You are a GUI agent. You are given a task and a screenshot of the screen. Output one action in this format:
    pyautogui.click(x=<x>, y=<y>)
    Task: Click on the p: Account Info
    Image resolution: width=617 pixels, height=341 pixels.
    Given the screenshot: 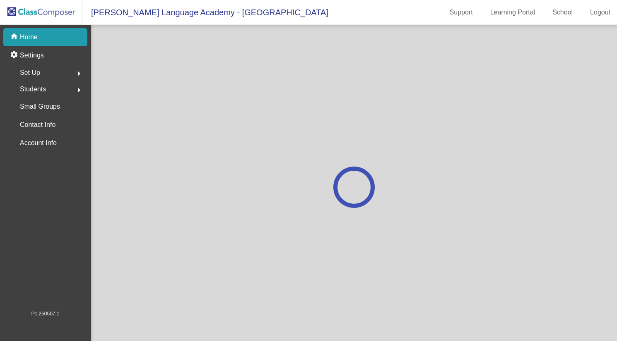 What is the action you would take?
    pyautogui.click(x=38, y=143)
    